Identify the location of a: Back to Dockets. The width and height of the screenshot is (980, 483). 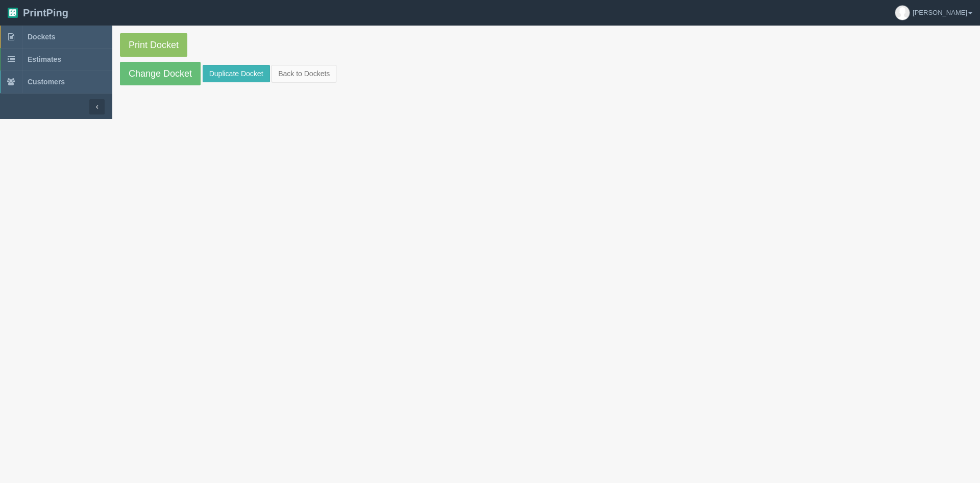
(304, 74).